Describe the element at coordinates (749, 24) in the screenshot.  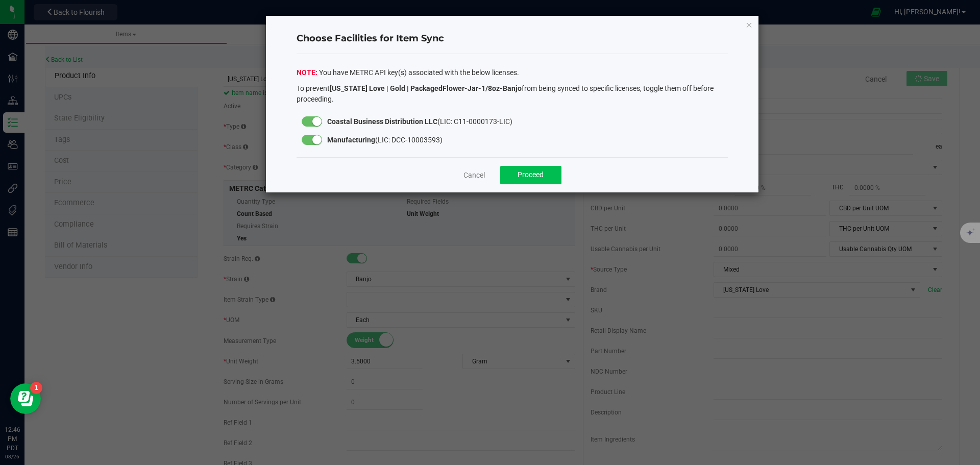
I see `button: Close modal` at that location.